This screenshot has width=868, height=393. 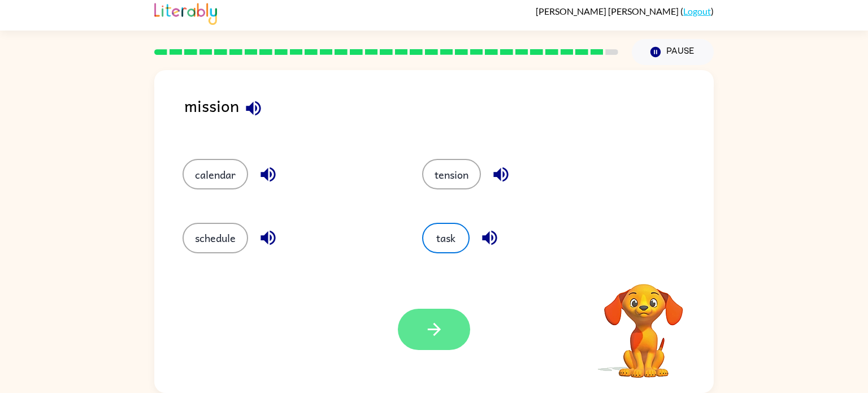 I want to click on div: mission, so click(x=448, y=114).